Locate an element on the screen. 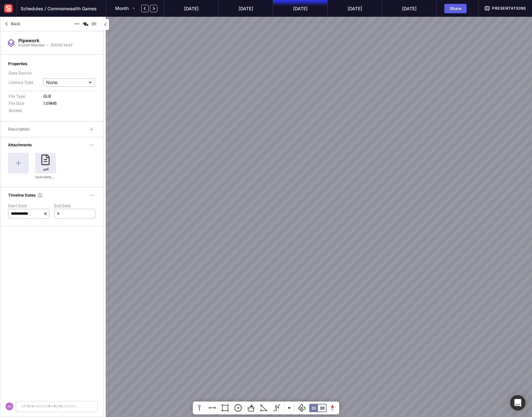 This screenshot has width=532, height=417. div: Access is located at coordinates (26, 110).